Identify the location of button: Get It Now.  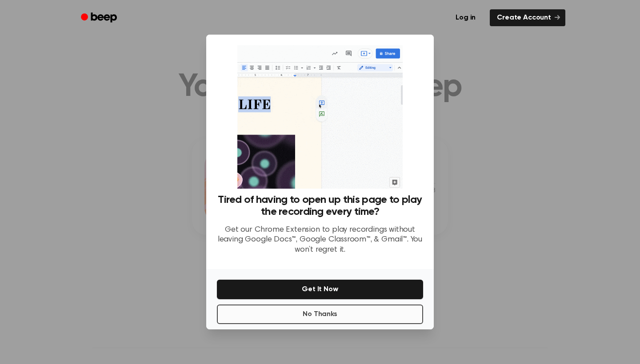
(320, 290).